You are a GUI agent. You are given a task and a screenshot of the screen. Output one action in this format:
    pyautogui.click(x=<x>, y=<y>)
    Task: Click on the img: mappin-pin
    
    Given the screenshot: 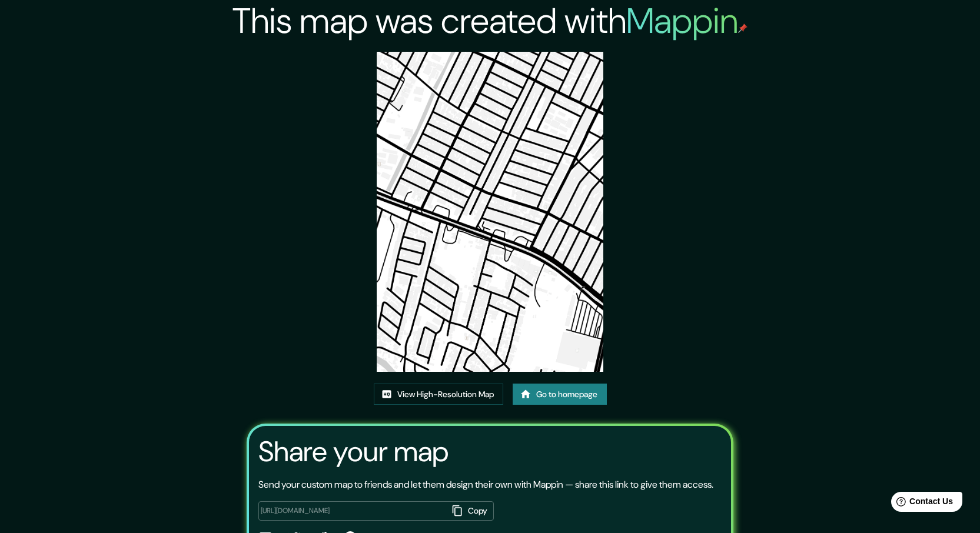 What is the action you would take?
    pyautogui.click(x=743, y=28)
    